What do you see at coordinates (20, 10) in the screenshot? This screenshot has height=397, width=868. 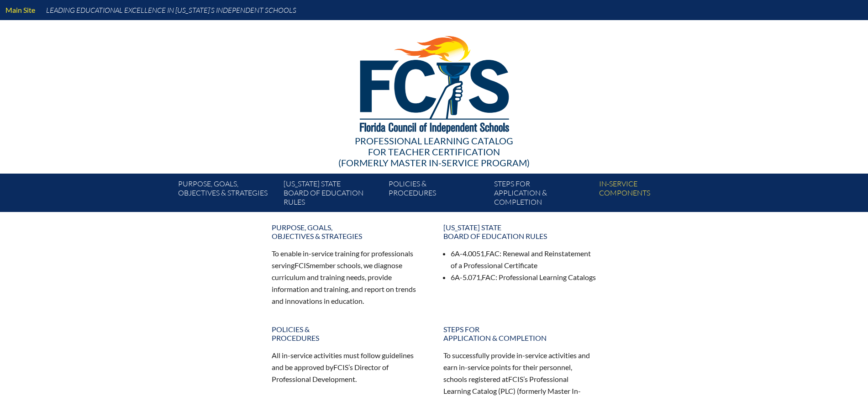 I see `a: Main Site` at bounding box center [20, 10].